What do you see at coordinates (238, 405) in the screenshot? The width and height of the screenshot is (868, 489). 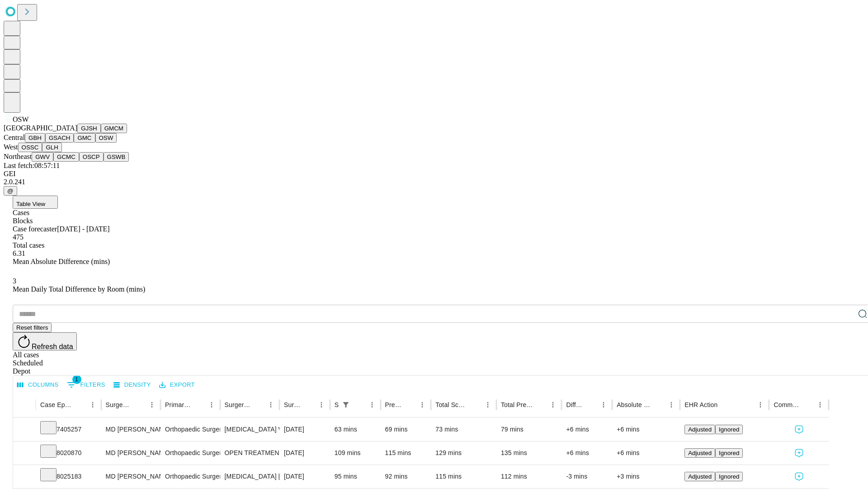 I see `div: Surgery Name` at bounding box center [238, 405].